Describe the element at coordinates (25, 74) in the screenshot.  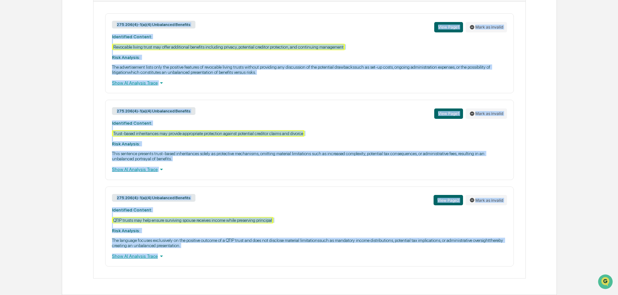
I see `div: Past conversations` at that location.